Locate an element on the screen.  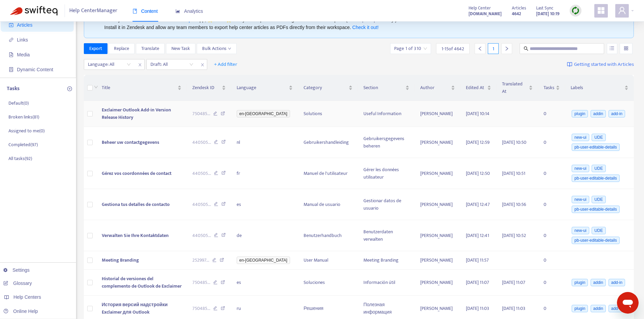
p: Assigned to me ( 0 ) is located at coordinates (26, 131).